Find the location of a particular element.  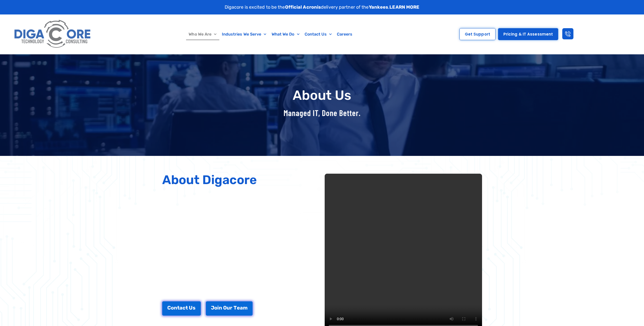

span: T is located at coordinates (235, 307).